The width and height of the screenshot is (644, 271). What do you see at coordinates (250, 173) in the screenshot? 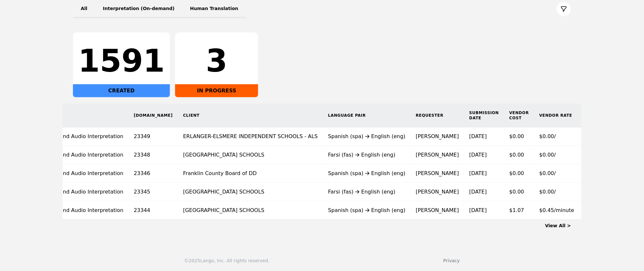
I see `td: Franklin County Board of DD` at bounding box center [250, 173].